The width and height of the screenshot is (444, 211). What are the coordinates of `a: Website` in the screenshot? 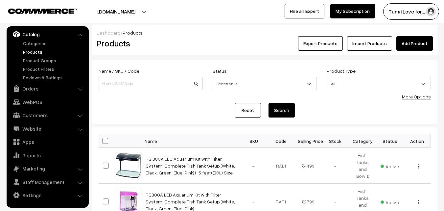 It's located at (47, 129).